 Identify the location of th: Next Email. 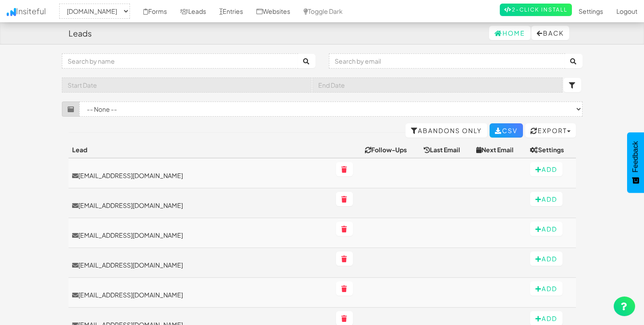
(499, 150).